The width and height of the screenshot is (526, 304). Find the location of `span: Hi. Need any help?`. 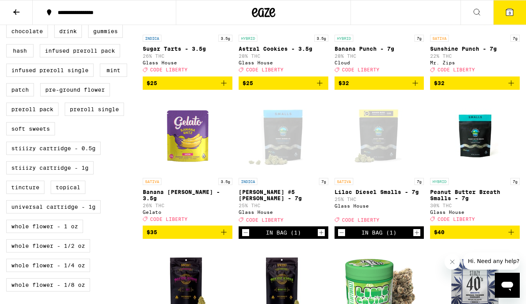

span: Hi. Need any help? is located at coordinates (30, 9).